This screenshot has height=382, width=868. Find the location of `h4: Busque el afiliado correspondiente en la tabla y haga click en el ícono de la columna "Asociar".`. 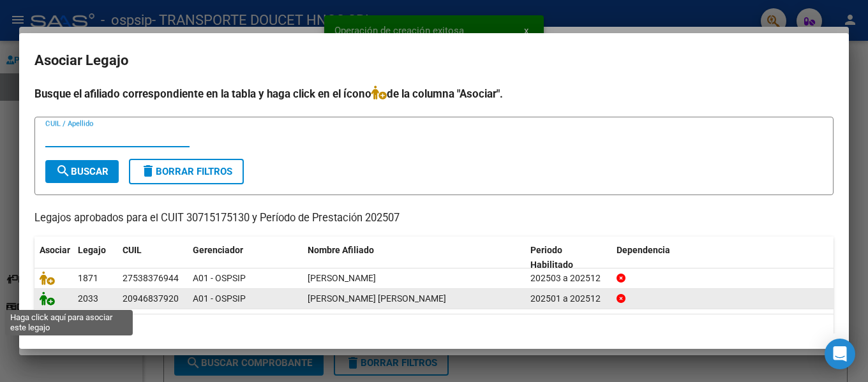

h4: Busque el afiliado correspondiente en la tabla y haga click en el ícono de la columna "Asociar". is located at coordinates (434, 94).